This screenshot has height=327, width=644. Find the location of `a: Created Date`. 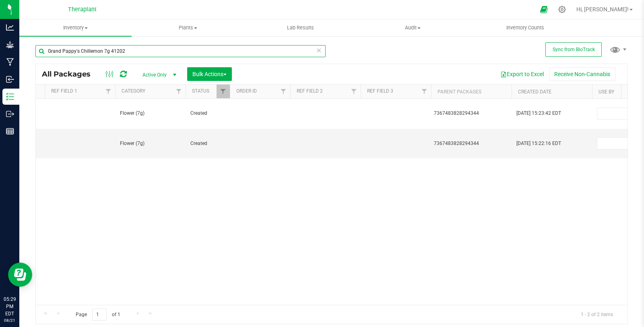

a: Created Date is located at coordinates (535, 92).